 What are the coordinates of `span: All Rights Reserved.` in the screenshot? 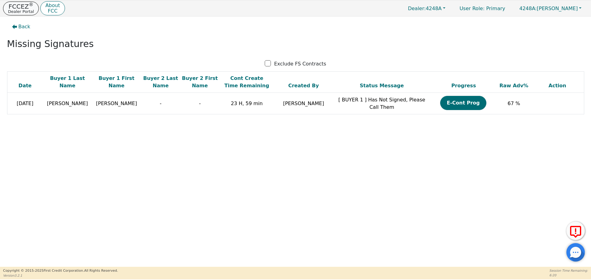 It's located at (101, 271).